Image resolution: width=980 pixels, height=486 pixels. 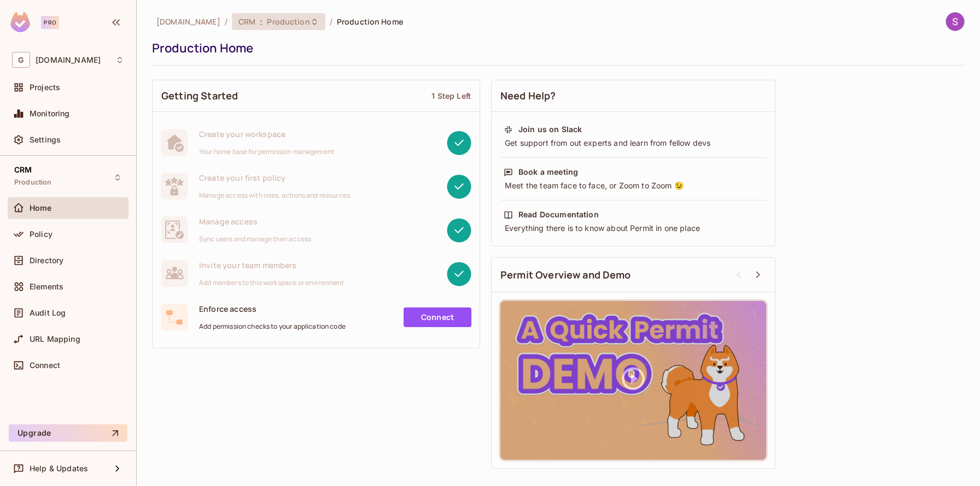 I want to click on a: Connect, so click(x=438, y=318).